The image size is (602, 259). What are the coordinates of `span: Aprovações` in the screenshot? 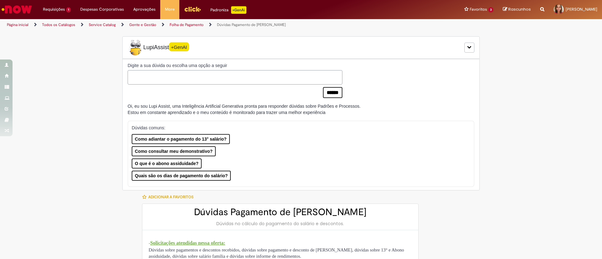 It's located at (144, 9).